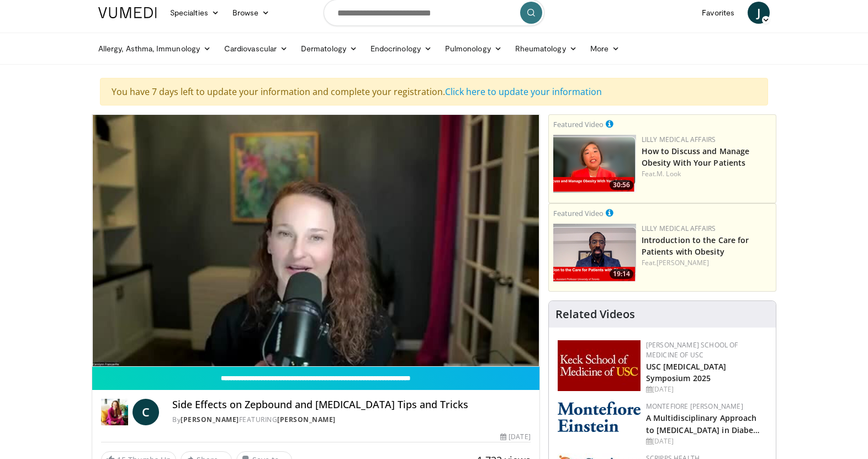  I want to click on h4: Related Videos, so click(595, 314).